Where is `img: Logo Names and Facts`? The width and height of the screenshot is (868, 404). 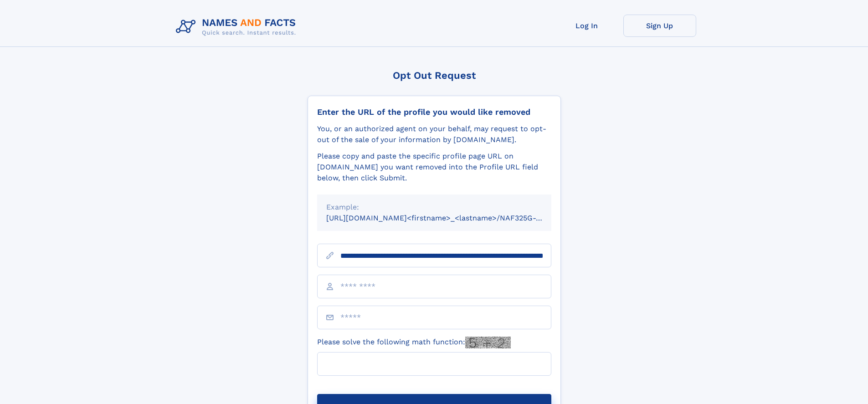 img: Logo Names and Facts is located at coordinates (238, 27).